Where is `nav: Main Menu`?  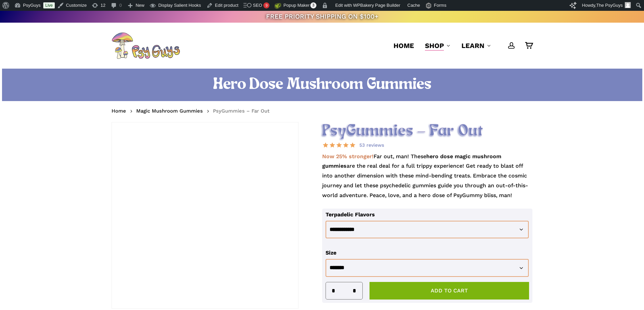
nav: Main Menu is located at coordinates (460, 46).